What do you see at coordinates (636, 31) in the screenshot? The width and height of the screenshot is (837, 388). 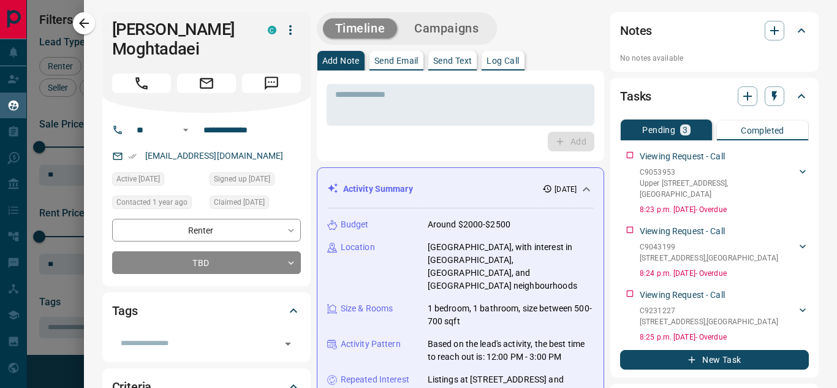 I see `h2: Notes` at bounding box center [636, 31].